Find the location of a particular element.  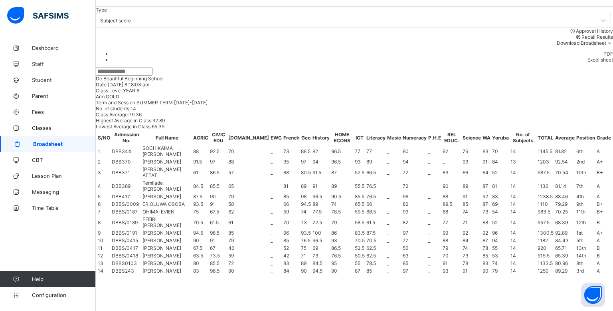

td: 74 is located at coordinates (472, 211).